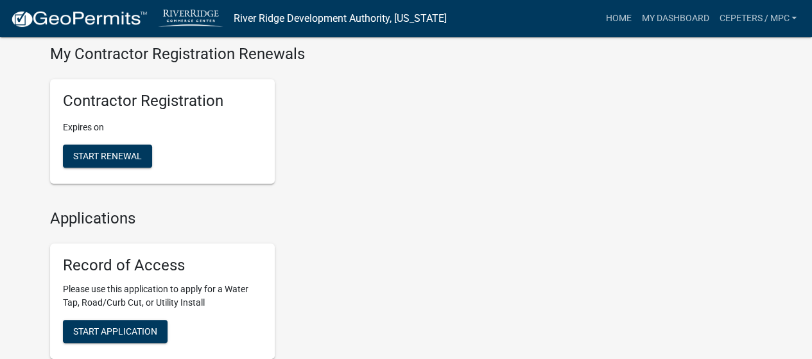 The width and height of the screenshot is (812, 359). Describe the element at coordinates (162, 296) in the screenshot. I see `p: Please use this application to apply for a Water Tap, Road/Curb Cut, or Utility Install` at that location.